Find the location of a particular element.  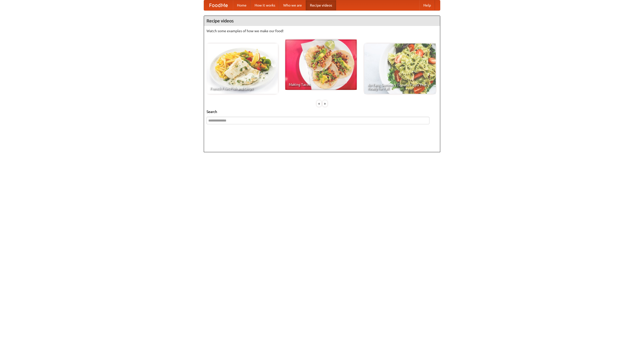

span: French Fries Fish and Chips is located at coordinates (242, 89).